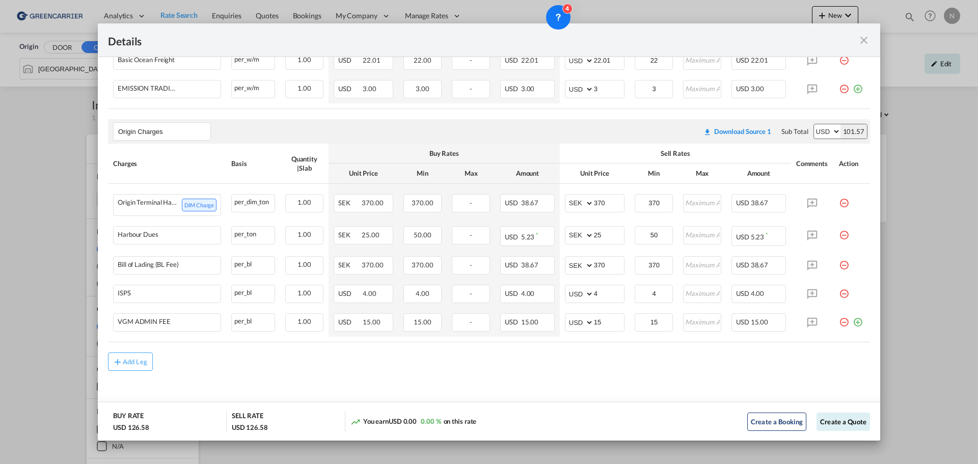  I want to click on div: VGM ADMIN FEE, so click(144, 321).